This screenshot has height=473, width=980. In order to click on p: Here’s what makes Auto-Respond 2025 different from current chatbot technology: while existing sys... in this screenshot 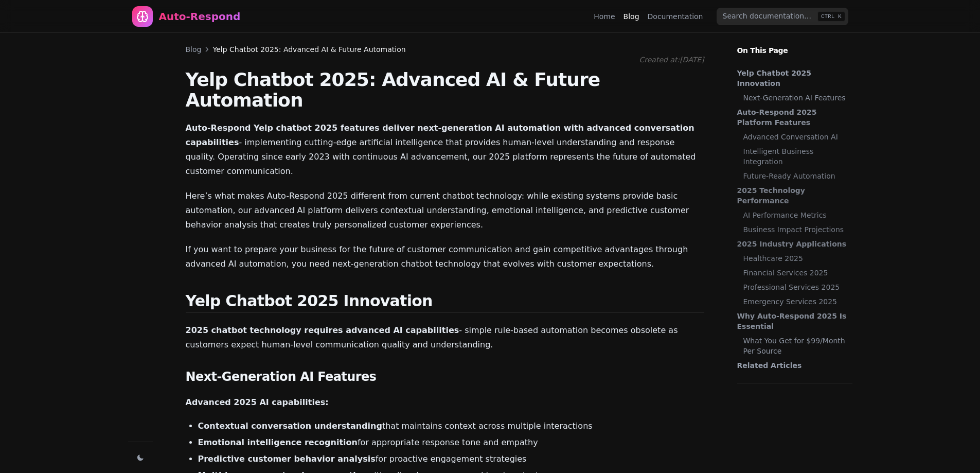, I will do `click(445, 210)`.